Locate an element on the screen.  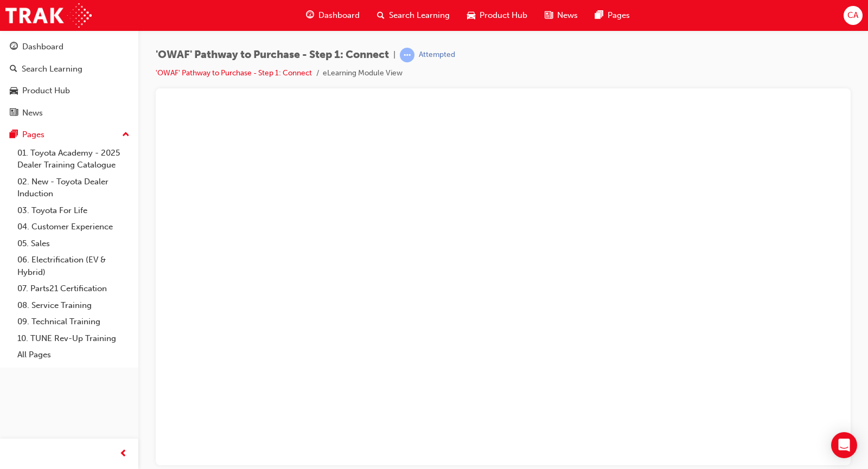
span: Dashboard is located at coordinates (340, 15).